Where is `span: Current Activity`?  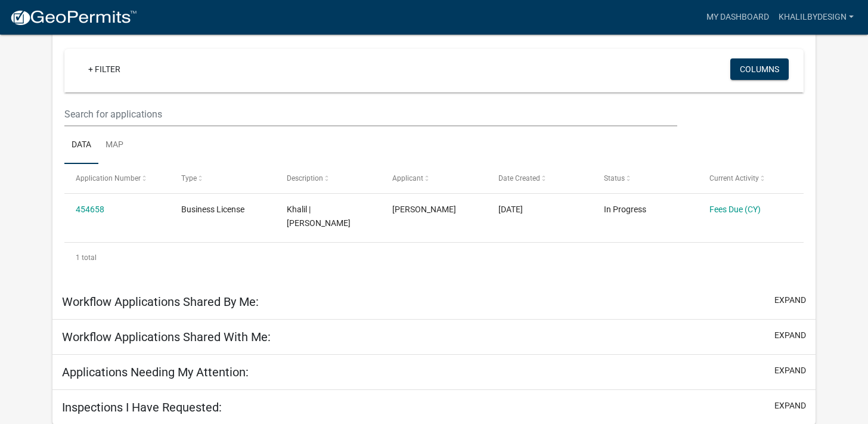 span: Current Activity is located at coordinates (734, 179).